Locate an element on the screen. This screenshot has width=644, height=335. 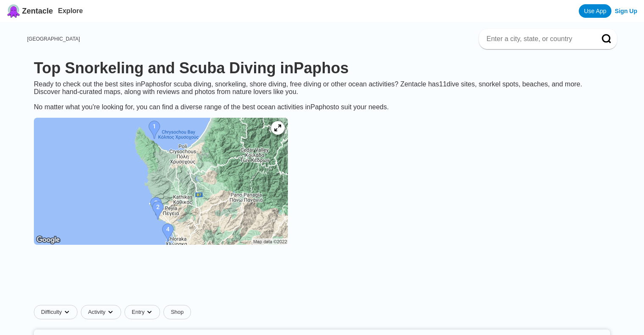
a: Paphos dive site map is located at coordinates (161, 182).